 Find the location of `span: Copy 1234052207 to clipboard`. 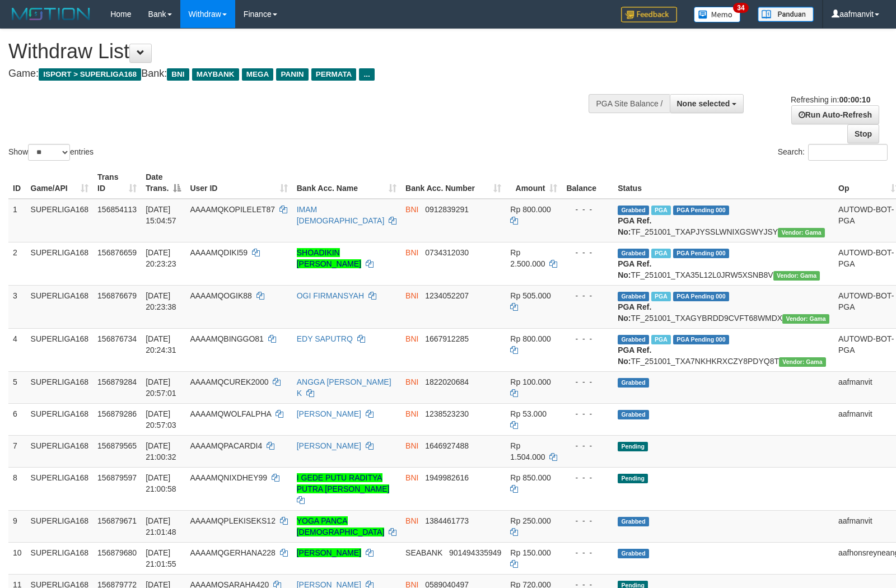

span: Copy 1234052207 to clipboard is located at coordinates (447, 295).